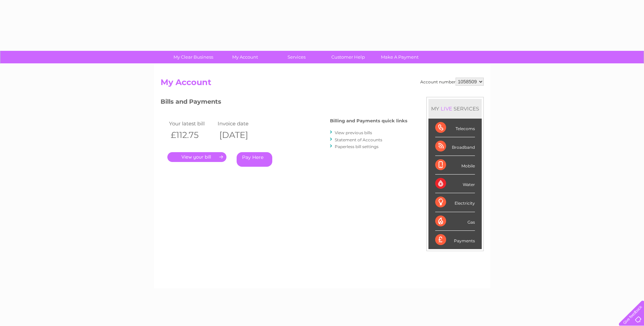  I want to click on a: Make A Payment, so click(400, 57).